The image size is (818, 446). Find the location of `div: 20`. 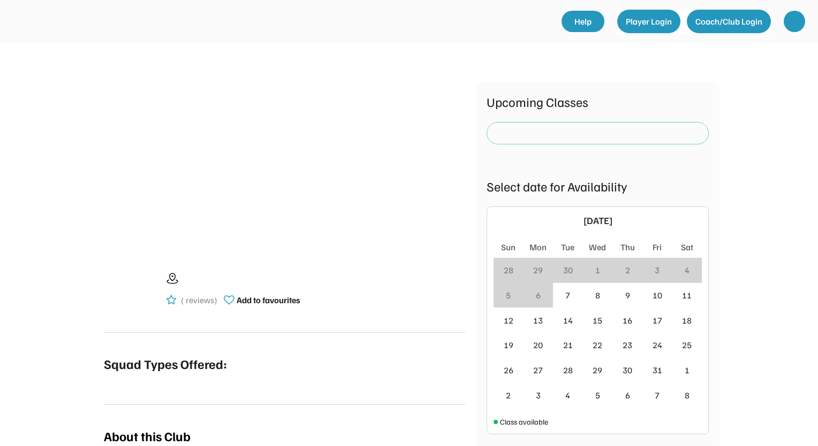

div: 20 is located at coordinates (538, 345).